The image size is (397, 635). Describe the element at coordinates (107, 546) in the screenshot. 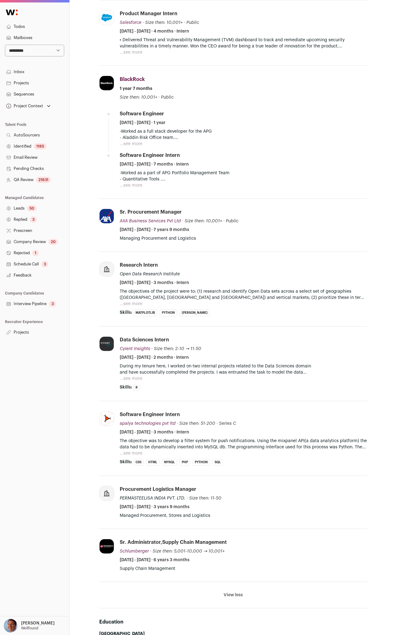

I see `img: 5d14eaaf7b52334a62b8801a17d3e2e55538fc9b5ba1ade08dec55096ffc1805.jpg` at that location.